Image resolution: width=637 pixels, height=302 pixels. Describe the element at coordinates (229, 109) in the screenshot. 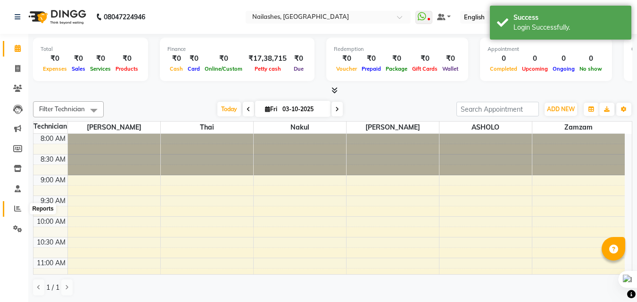

I see `span: Today` at that location.